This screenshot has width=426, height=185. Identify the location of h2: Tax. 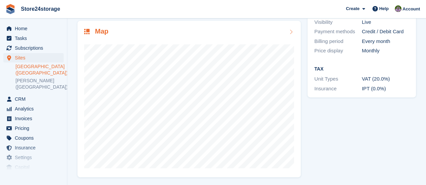
(361, 69).